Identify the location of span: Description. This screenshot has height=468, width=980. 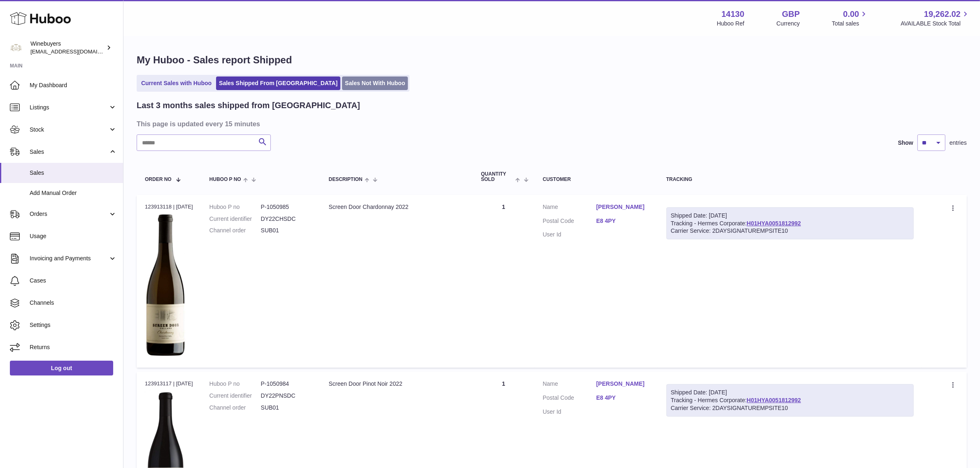
(345, 179).